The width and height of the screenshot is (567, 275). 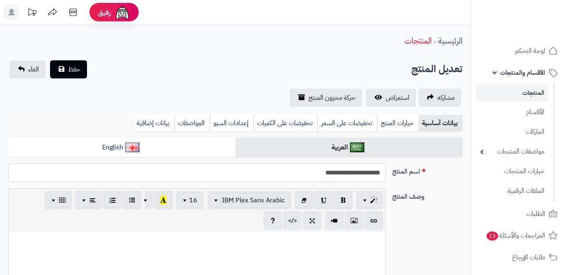 What do you see at coordinates (332, 98) in the screenshot?
I see `span: حركة مخزون المنتج` at bounding box center [332, 98].